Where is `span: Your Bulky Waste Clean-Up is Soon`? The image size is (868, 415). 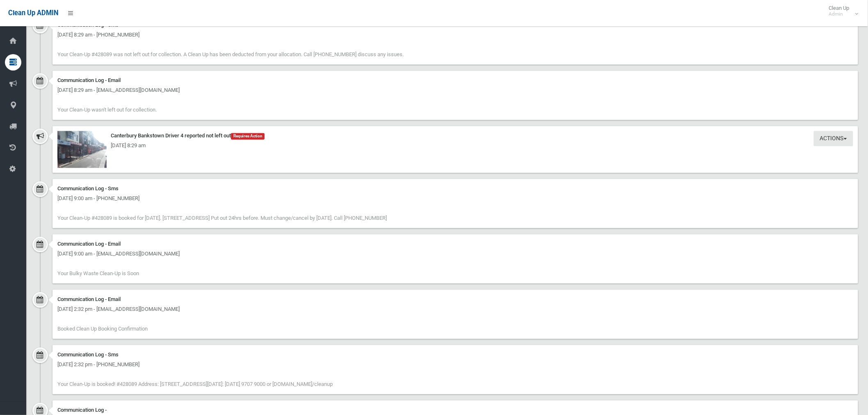 span: Your Bulky Waste Clean-Up is Soon is located at coordinates (98, 274).